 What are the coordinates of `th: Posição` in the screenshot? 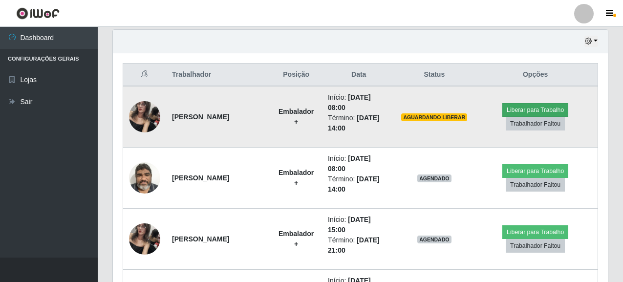 It's located at (296, 75).